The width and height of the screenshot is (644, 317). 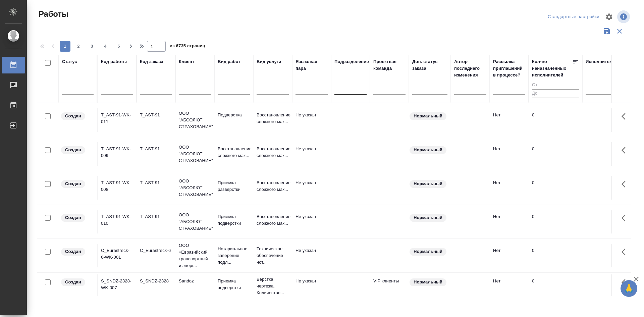 What do you see at coordinates (311, 65) in the screenshot?
I see `div: Языковая пара` at bounding box center [311, 65].